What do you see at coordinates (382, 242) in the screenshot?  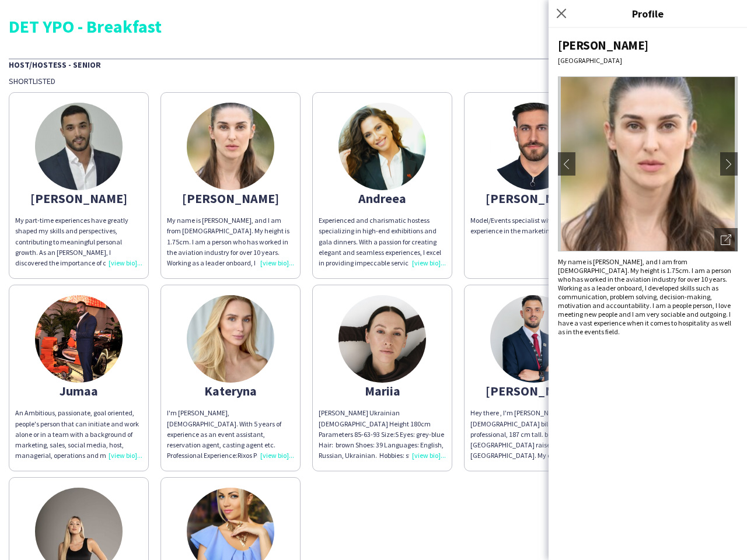 I see `div: Experienced and charismatic hostess specializing in high-end exhibitions and gala dinners. With a...` at bounding box center [382, 242].